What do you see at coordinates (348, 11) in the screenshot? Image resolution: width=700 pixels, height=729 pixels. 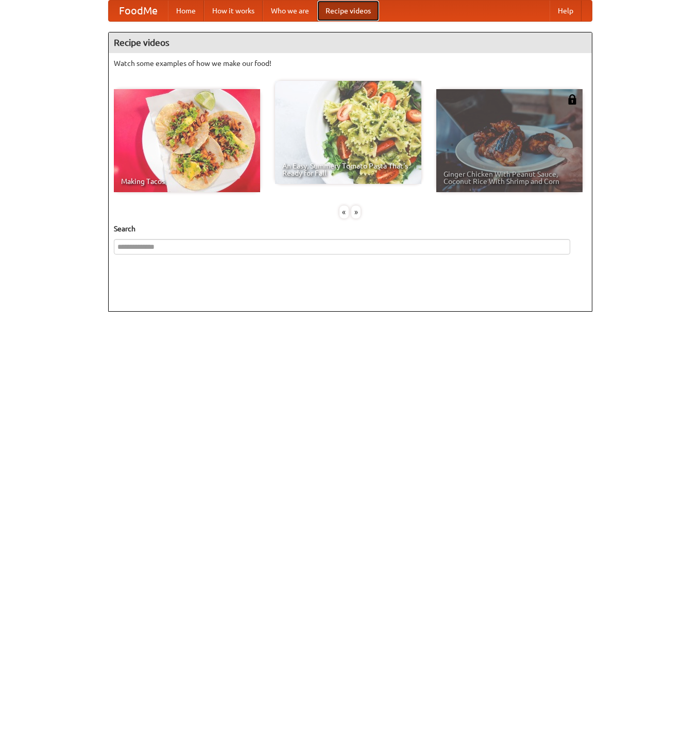 I see `a: Recipe videos` at bounding box center [348, 11].